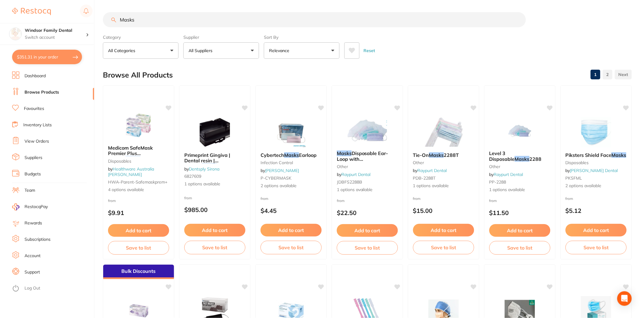 This screenshot has width=644, height=318. Describe the element at coordinates (33, 158) in the screenshot. I see `a: Suppliers` at that location.